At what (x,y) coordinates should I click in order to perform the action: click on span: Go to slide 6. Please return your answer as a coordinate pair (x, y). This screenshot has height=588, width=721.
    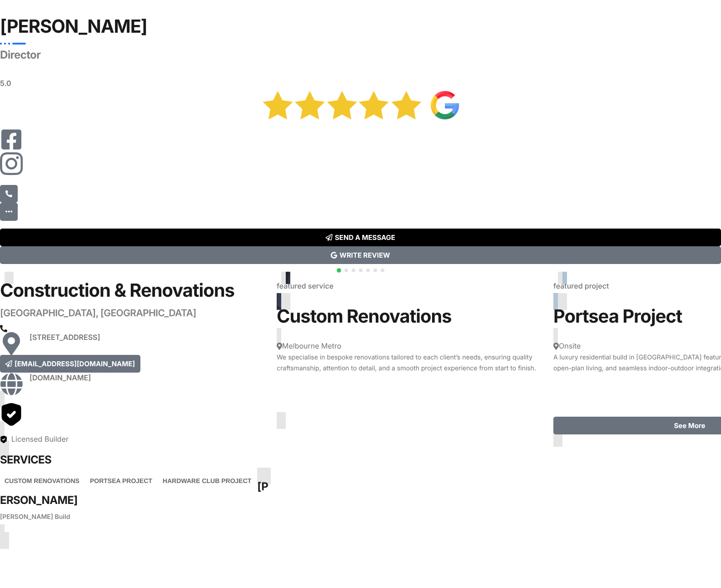
    Looking at the image, I should click on (375, 271).